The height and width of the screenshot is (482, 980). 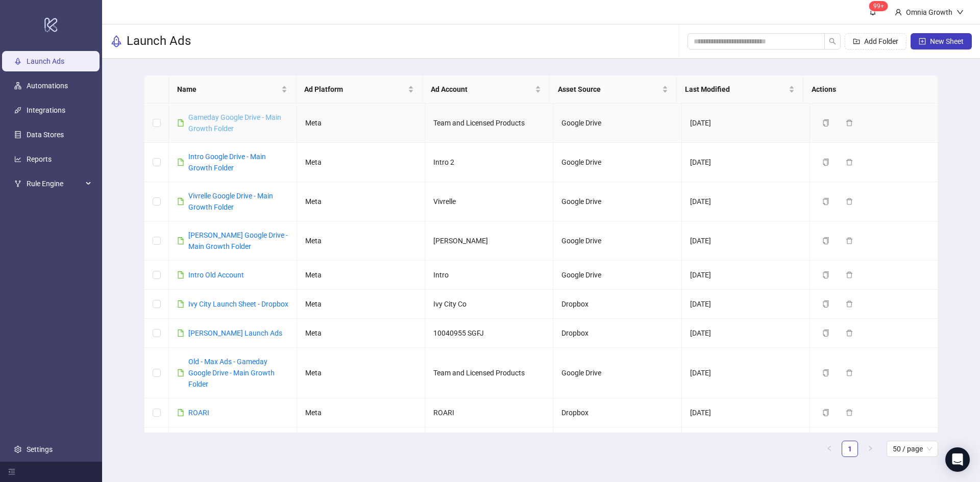 I want to click on td: Vivrelle, so click(x=489, y=201).